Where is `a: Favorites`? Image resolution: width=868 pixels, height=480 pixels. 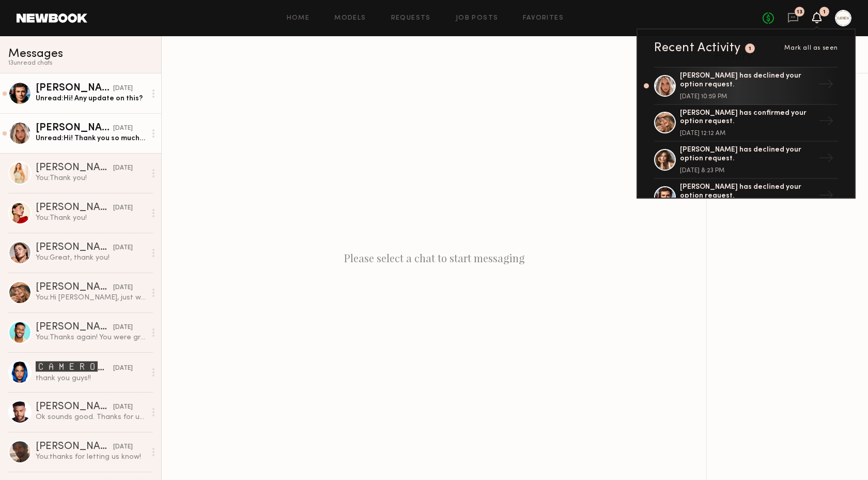
a: Favorites is located at coordinates (543, 18).